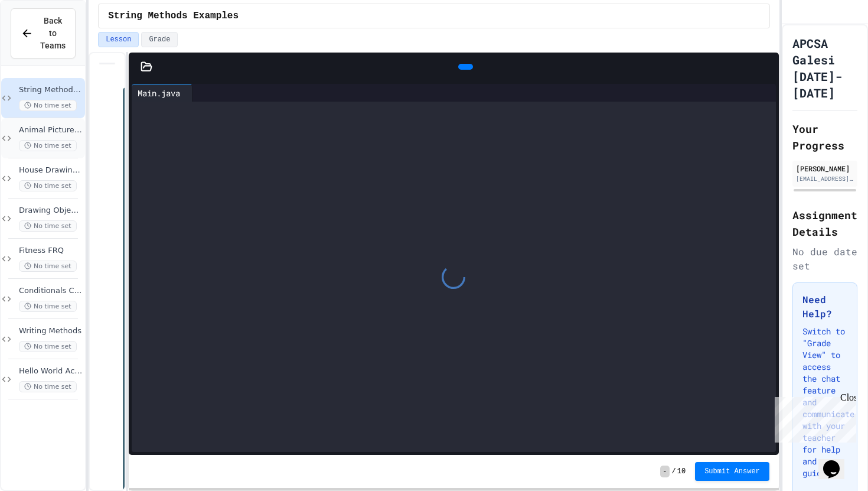 This screenshot has height=491, width=868. What do you see at coordinates (51, 331) in the screenshot?
I see `span: Writing Methods` at bounding box center [51, 331].